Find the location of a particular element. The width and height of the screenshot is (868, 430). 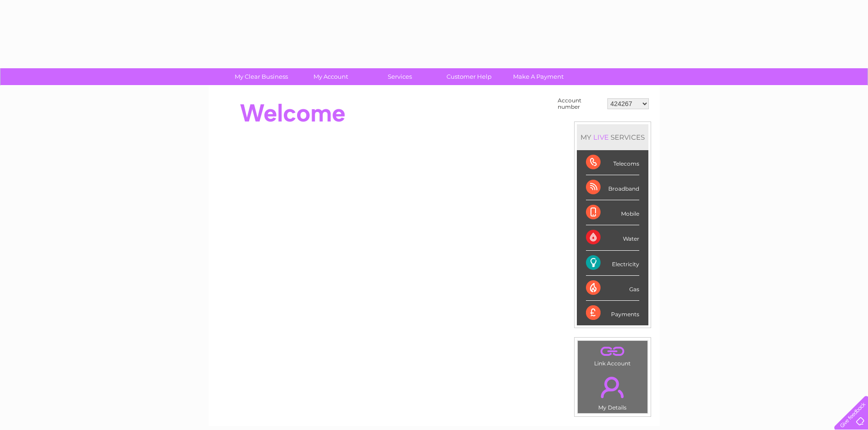

a: Services is located at coordinates (400, 76).